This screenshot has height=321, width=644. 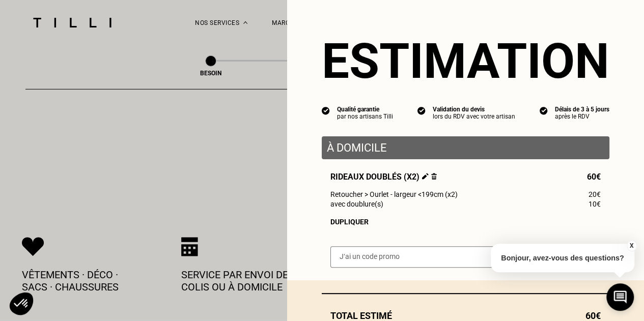 I want to click on span: Retoucher > Ourlet - largeur <199cm (x2), so click(x=394, y=194).